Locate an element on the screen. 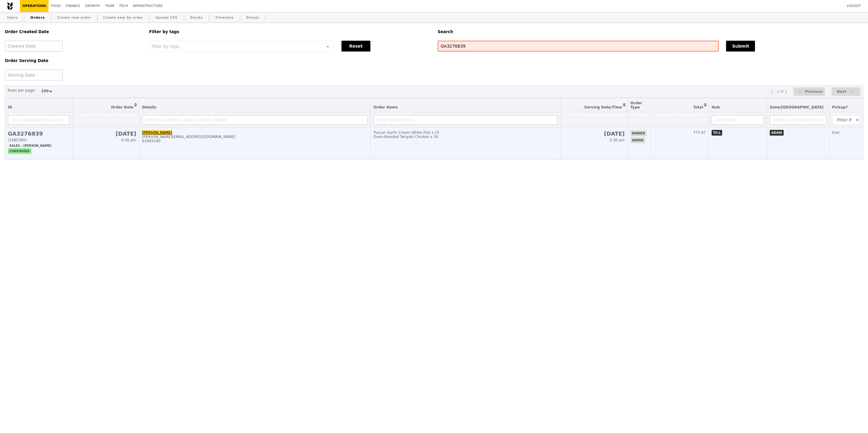  span: Order Type is located at coordinates (637, 105).